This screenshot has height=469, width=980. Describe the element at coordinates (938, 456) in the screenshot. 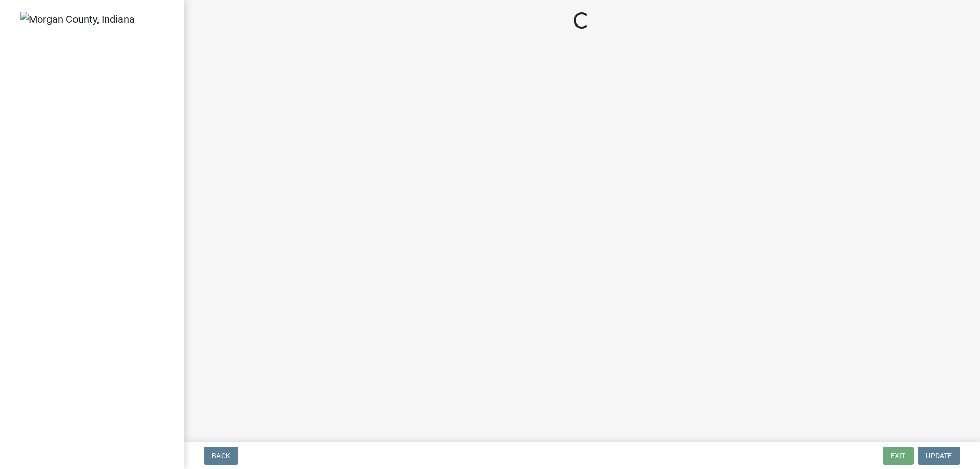

I see `span: Update` at that location.